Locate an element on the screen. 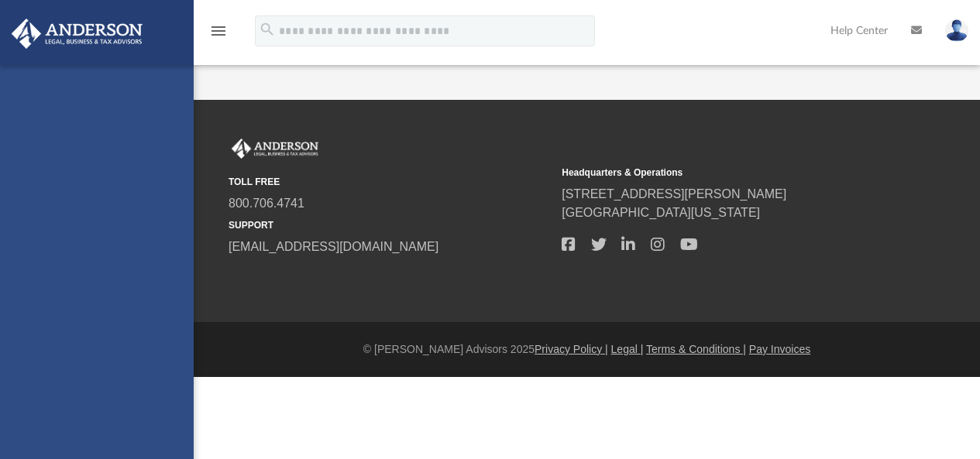 Image resolution: width=980 pixels, height=459 pixels. i: search is located at coordinates (267, 30).